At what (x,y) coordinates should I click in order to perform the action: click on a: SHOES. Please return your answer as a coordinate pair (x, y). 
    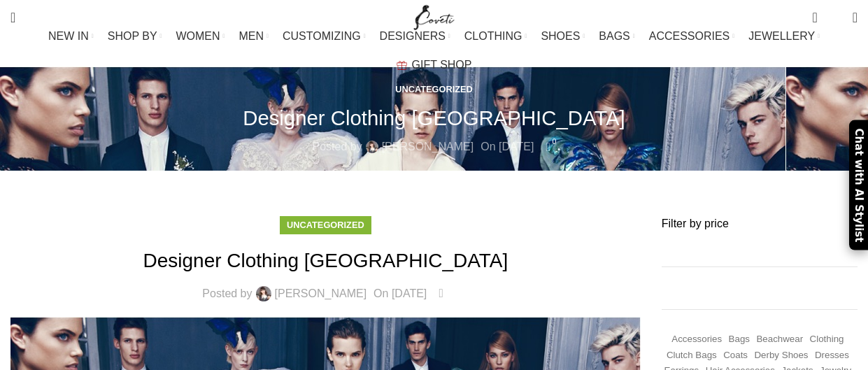
    Looking at the image, I should click on (562, 36).